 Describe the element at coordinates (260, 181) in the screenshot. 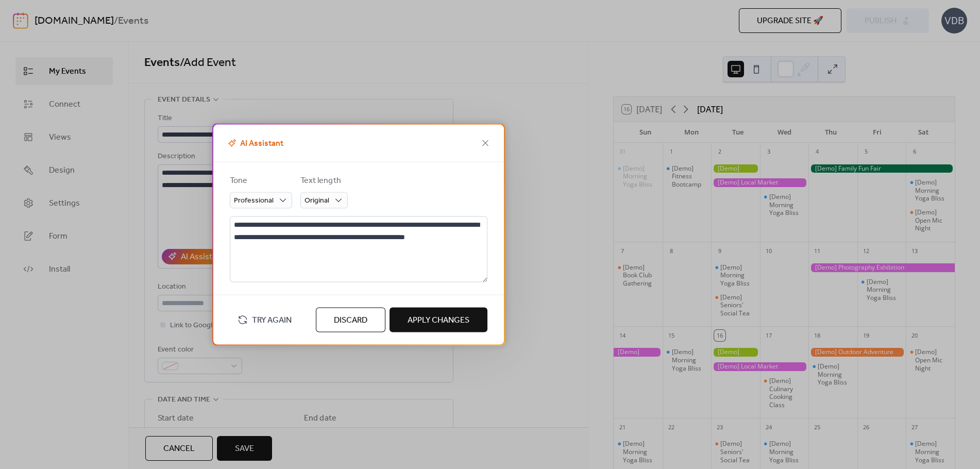

I see `div: Tone` at that location.